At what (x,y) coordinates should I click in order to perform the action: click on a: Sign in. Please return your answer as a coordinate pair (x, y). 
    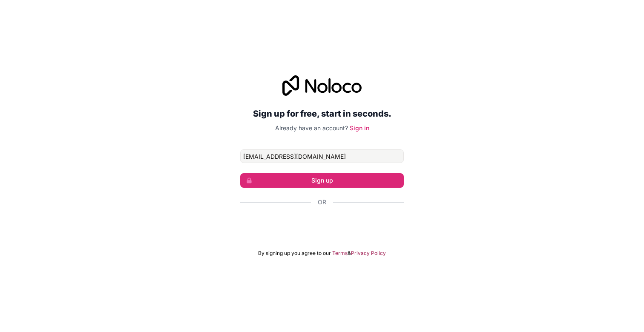
    Looking at the image, I should click on (359, 127).